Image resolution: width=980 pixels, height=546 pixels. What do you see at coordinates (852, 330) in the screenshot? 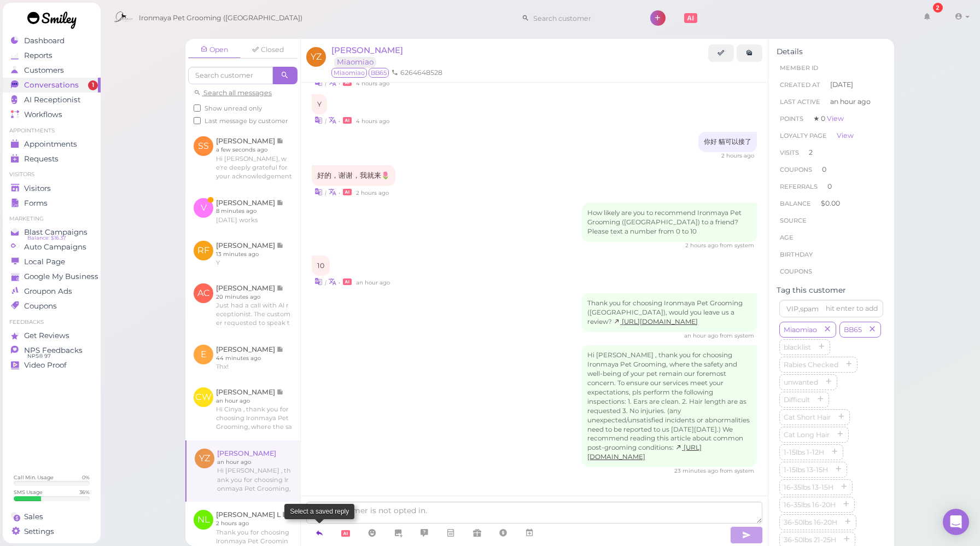
I see `span: BB65` at bounding box center [852, 330].